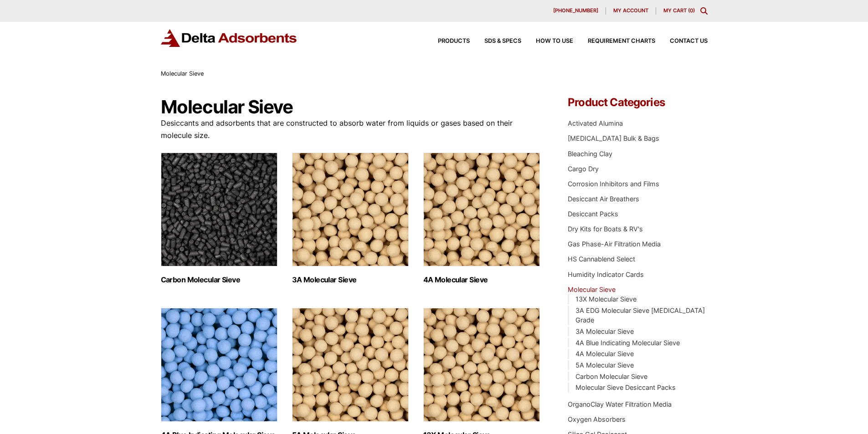 This screenshot has height=434, width=868. Describe the element at coordinates (495, 41) in the screenshot. I see `a: SDS & SPECS` at that location.